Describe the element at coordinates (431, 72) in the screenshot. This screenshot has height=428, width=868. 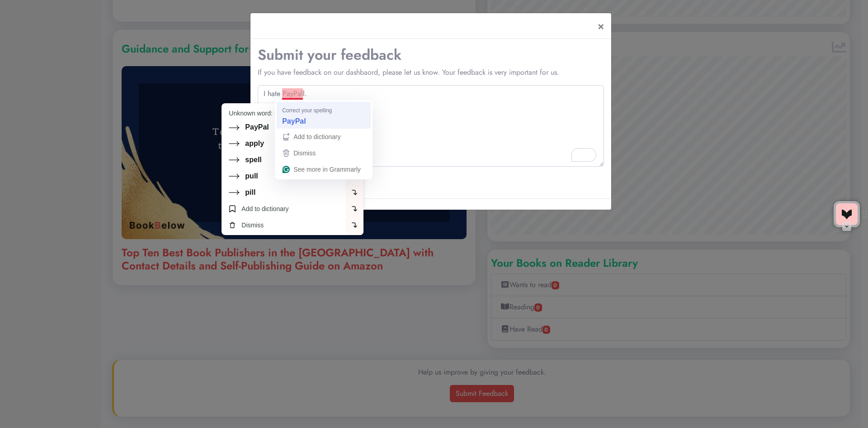
I see `p: If you have feedback on our dashbaord, please let us know. Your feedback is very important for us.` at that location.